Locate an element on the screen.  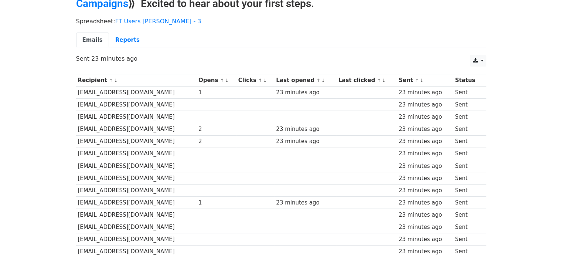
th: Recipient is located at coordinates (136, 80).